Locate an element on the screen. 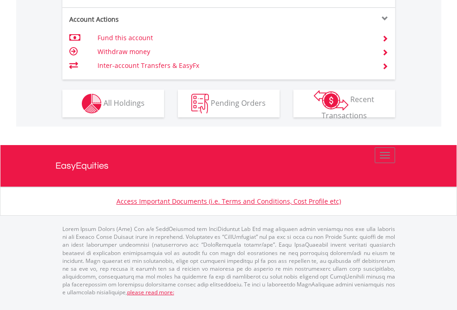 The width and height of the screenshot is (457, 310). span: All Holdings is located at coordinates (124, 103).